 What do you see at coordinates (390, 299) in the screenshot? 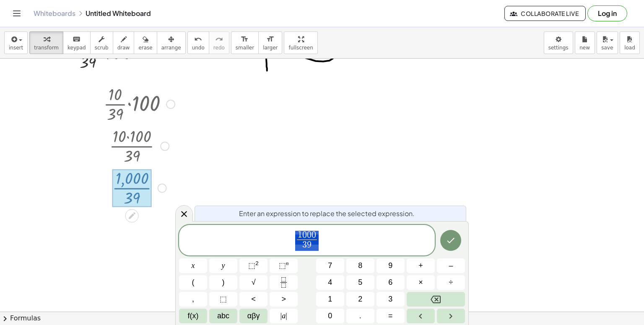
I see `button: 3` at bounding box center [390, 299].